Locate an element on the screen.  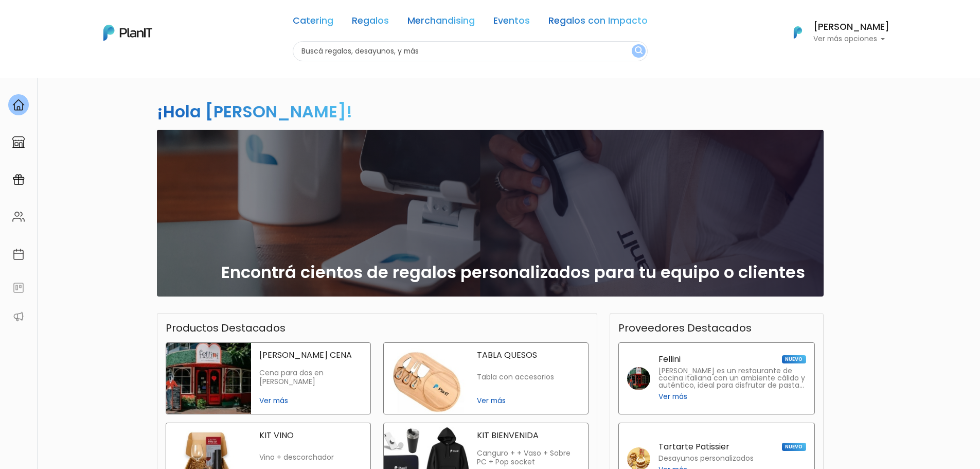
img: people-662611757002400ad9ed0e3c099ab2801c6687ba6c219adb57efc949bc21e19d.svg is located at coordinates (19, 216).